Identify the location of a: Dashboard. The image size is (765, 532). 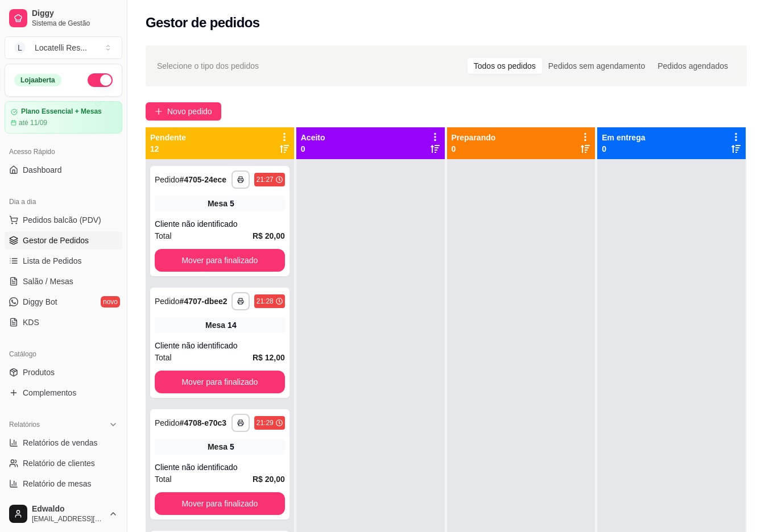
(63, 170).